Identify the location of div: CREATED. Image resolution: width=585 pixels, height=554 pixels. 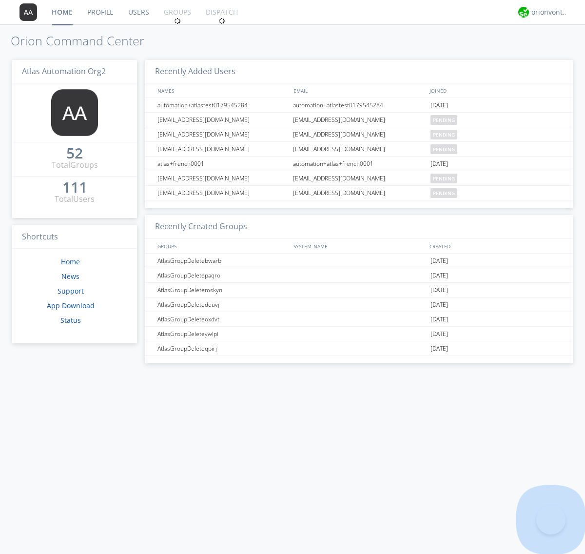
(496, 246).